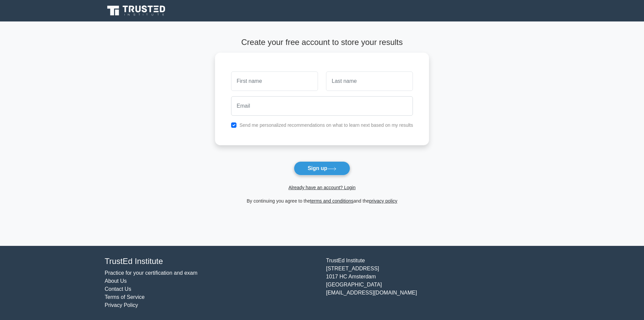 Image resolution: width=644 pixels, height=320 pixels. Describe the element at coordinates (322, 201) in the screenshot. I see `div: By continuing you agree to the and the` at that location.